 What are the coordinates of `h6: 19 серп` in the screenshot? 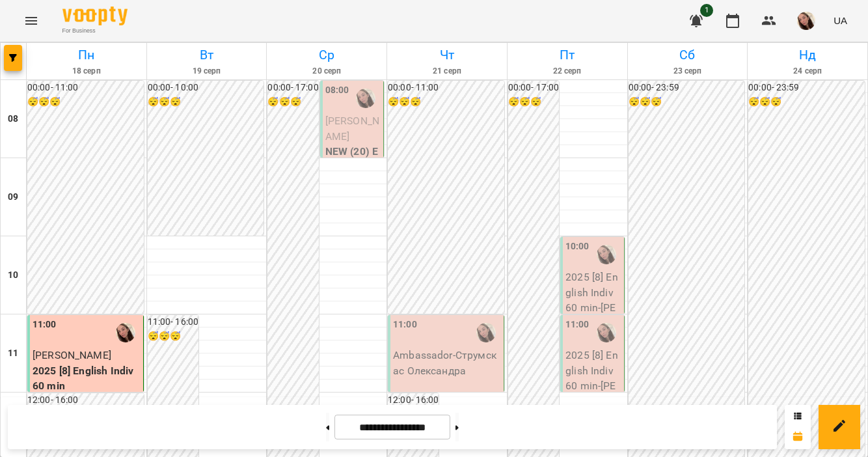 It's located at (207, 71).